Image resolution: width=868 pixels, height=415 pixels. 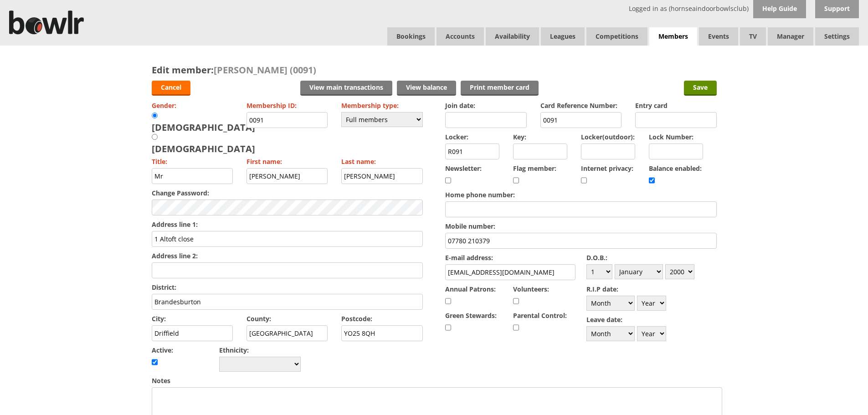 What do you see at coordinates (500, 88) in the screenshot?
I see `a: Print member card` at bounding box center [500, 88].